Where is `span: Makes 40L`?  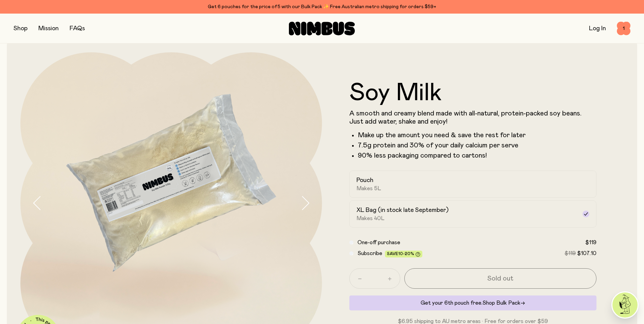 span: Makes 40L is located at coordinates (371, 218).